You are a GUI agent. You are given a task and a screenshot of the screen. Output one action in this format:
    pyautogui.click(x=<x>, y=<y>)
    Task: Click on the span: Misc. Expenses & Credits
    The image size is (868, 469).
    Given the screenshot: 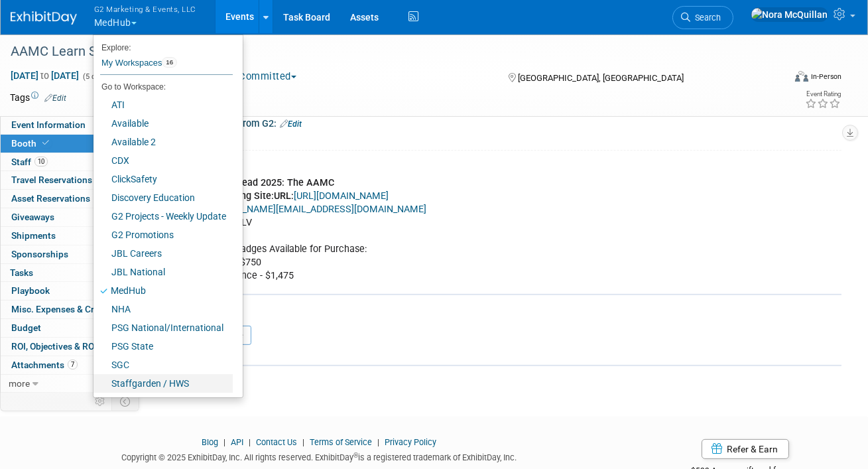 What is the action you would take?
    pyautogui.click(x=63, y=309)
    